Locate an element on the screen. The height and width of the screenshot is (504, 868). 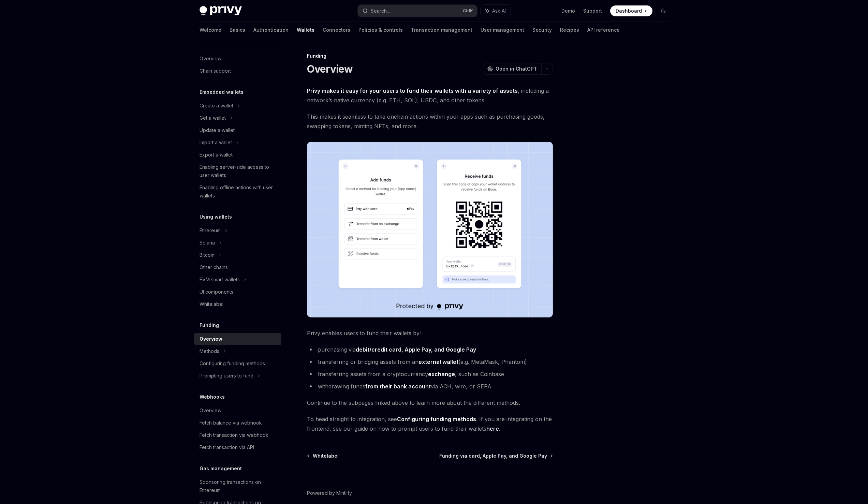
a: Fetch transaction via webhook is located at coordinates (238, 435).